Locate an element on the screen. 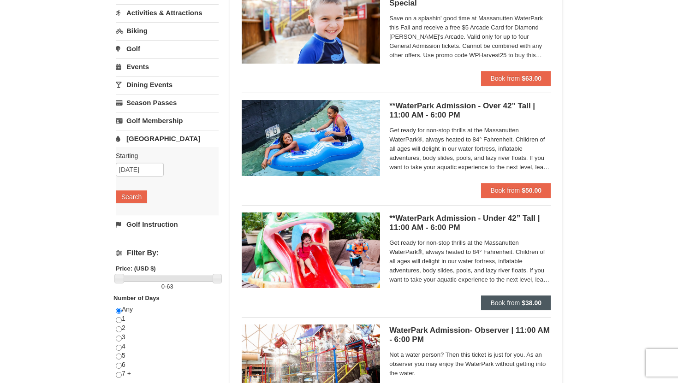 The height and width of the screenshot is (383, 678). a: Golf is located at coordinates (167, 48).